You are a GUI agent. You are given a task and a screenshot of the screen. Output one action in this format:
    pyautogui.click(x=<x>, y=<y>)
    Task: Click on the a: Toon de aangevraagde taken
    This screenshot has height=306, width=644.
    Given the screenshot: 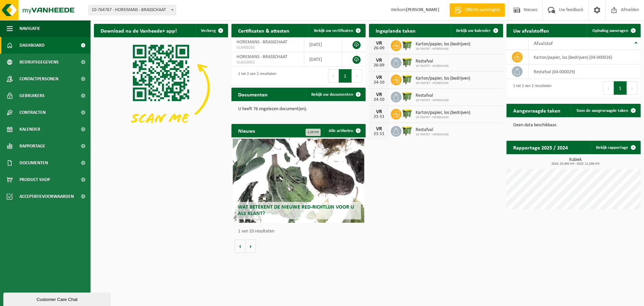 What is the action you would take?
    pyautogui.click(x=605, y=111)
    